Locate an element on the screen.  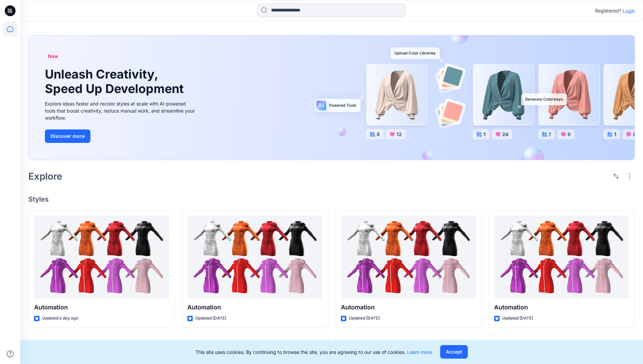
a: Learn more is located at coordinates (420, 352).